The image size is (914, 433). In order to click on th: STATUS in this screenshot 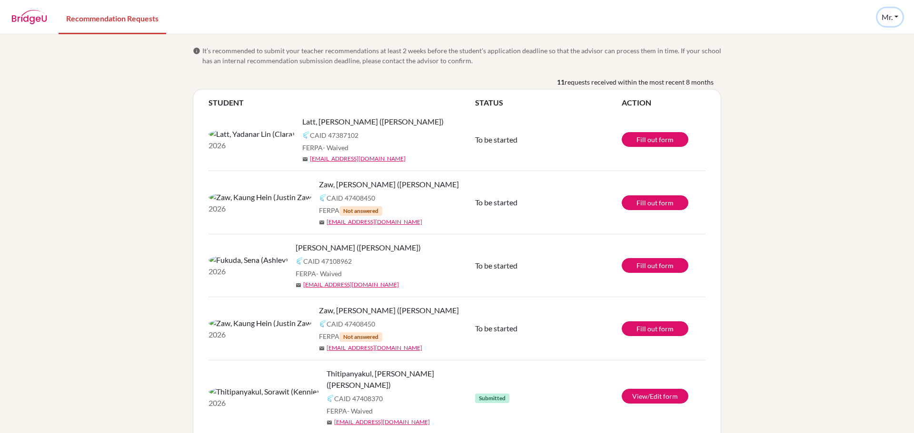, I will do `click(548, 103)`.